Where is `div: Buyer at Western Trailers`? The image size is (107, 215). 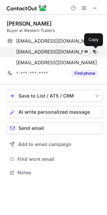 div: Buyer at Western Trailers is located at coordinates (55, 31).